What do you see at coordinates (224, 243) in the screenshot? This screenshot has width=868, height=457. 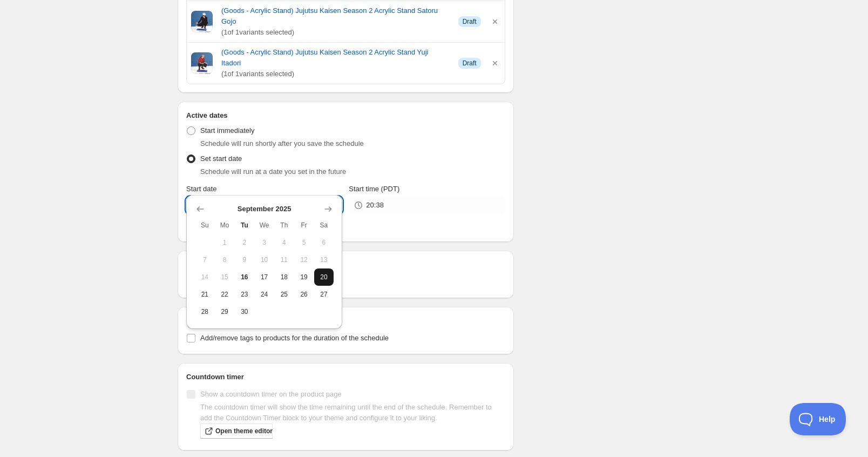 I see `button: Monday September 1 2025` at bounding box center [224, 243].